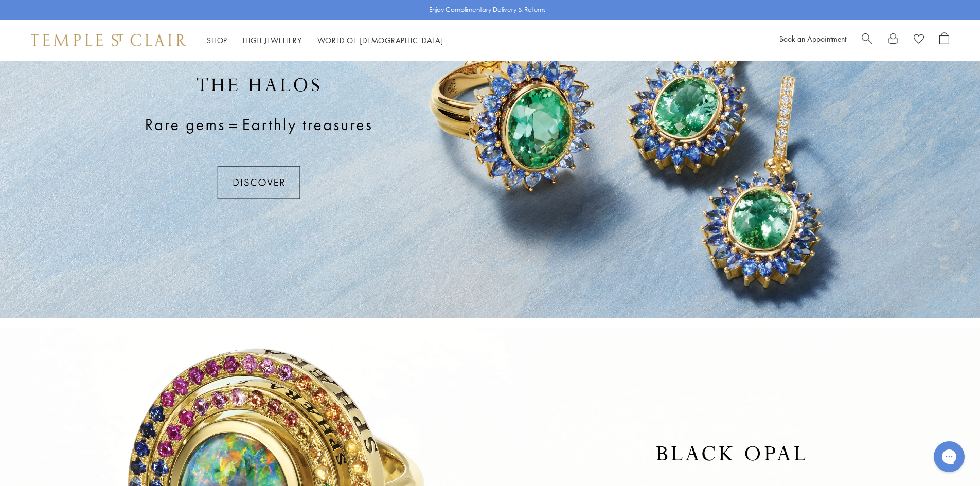 This screenshot has height=486, width=980. What do you see at coordinates (944, 40) in the screenshot?
I see `a: Open Shopping Bag` at bounding box center [944, 40].